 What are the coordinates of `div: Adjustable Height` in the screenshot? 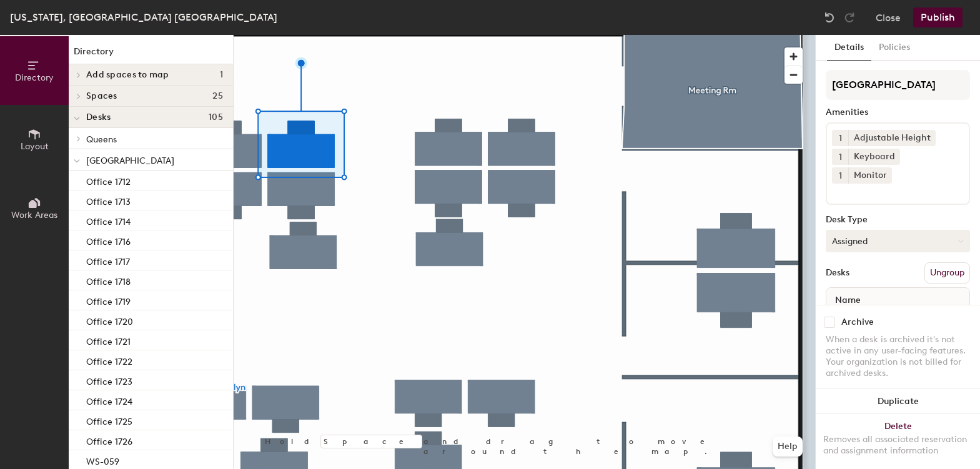 It's located at (892, 138).